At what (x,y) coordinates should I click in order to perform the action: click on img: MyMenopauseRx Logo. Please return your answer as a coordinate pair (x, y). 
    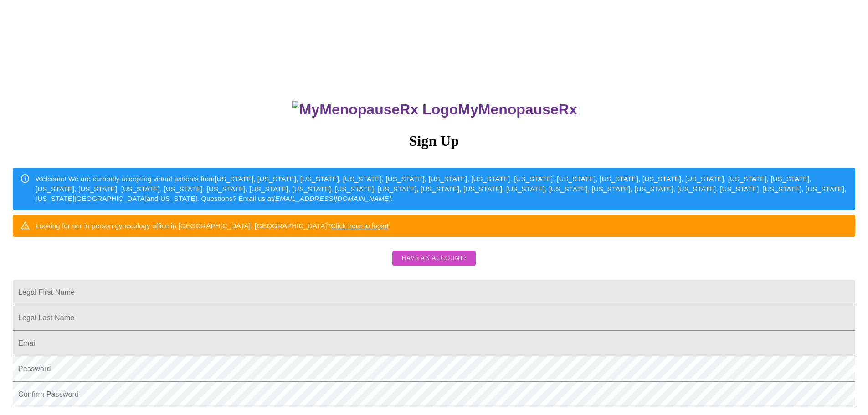
    Looking at the image, I should click on (375, 109).